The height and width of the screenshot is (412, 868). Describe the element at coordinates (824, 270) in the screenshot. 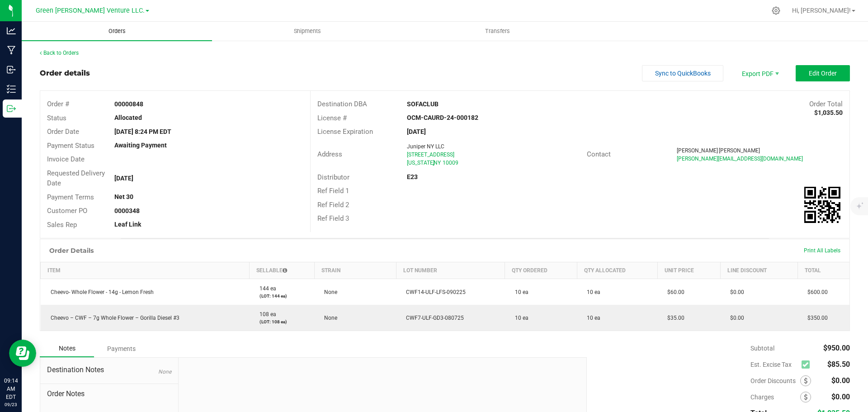

I see `th: Total` at that location.